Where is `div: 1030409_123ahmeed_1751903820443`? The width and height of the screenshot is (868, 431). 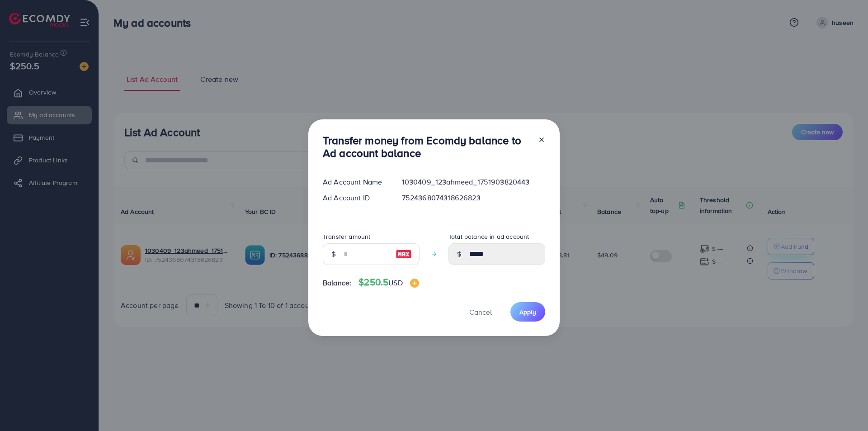 div: 1030409_123ahmeed_1751903820443 is located at coordinates (473, 182).